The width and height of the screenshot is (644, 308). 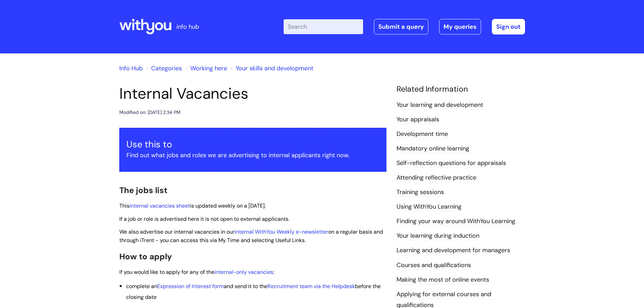 What do you see at coordinates (443, 280) in the screenshot?
I see `a: Making the most of online events` at bounding box center [443, 280].